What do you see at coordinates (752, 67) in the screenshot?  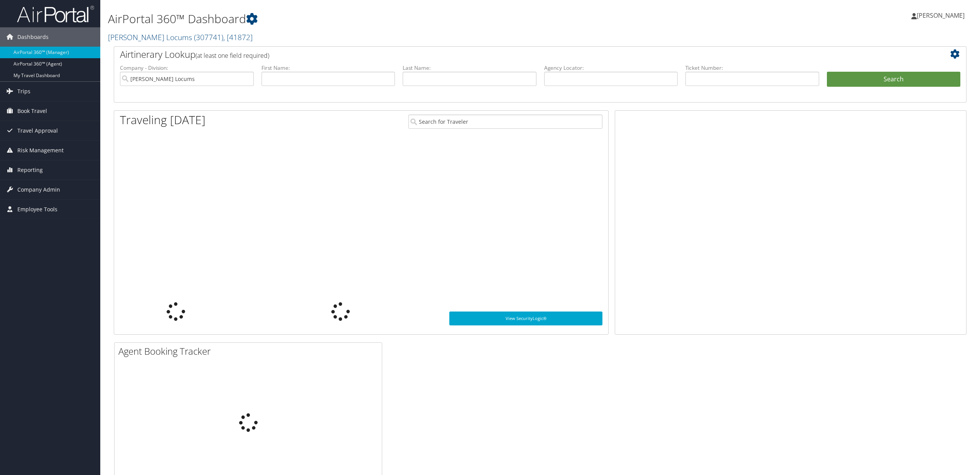 I see `label: Ticket Number:` at bounding box center [752, 67].